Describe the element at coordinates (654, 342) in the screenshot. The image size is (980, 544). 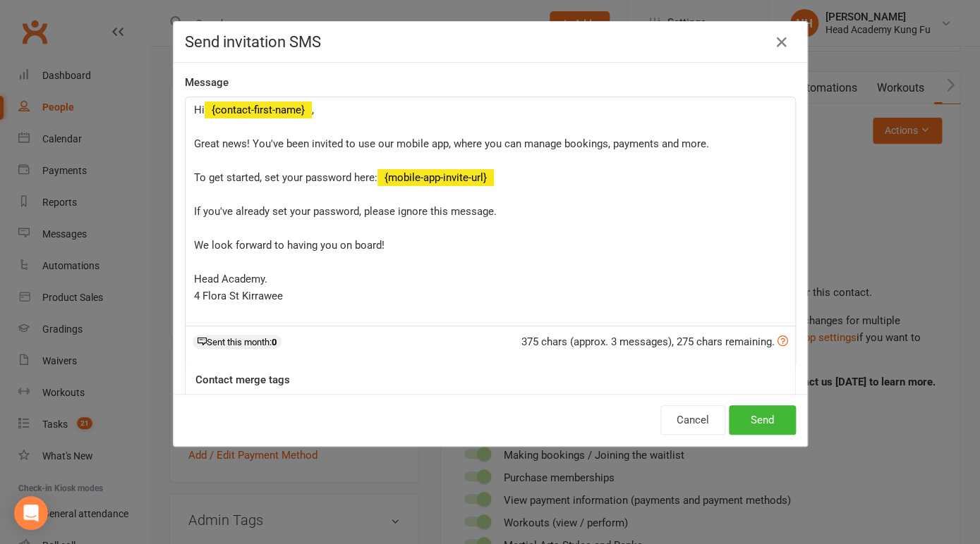
I see `div: 375 chars (approx. 3 messages), 275 chars remaining.` at that location.